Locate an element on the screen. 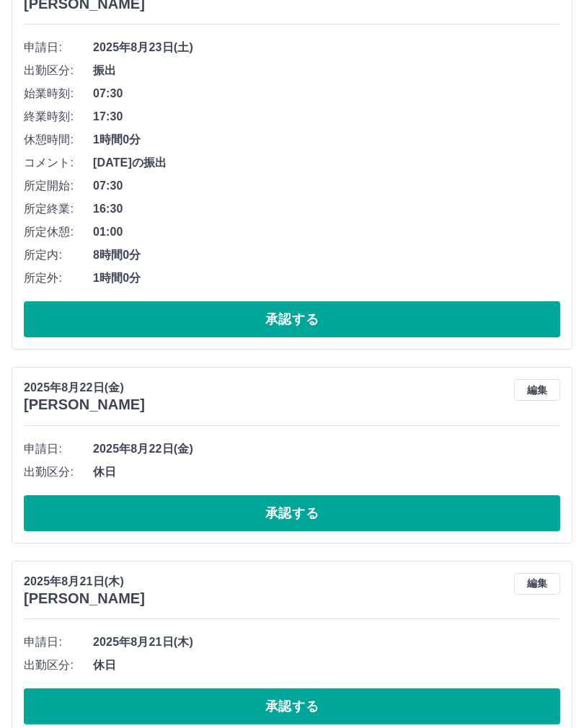 The height and width of the screenshot is (728, 584). span: 休憩時間: is located at coordinates (59, 140).